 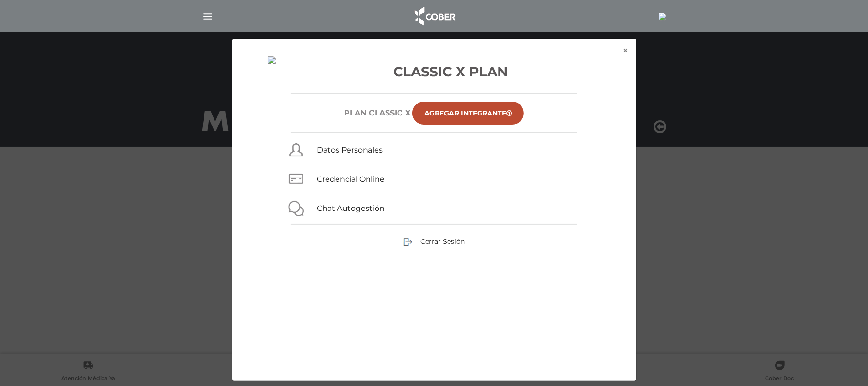 I want to click on a: Datos Personales, so click(x=350, y=150).